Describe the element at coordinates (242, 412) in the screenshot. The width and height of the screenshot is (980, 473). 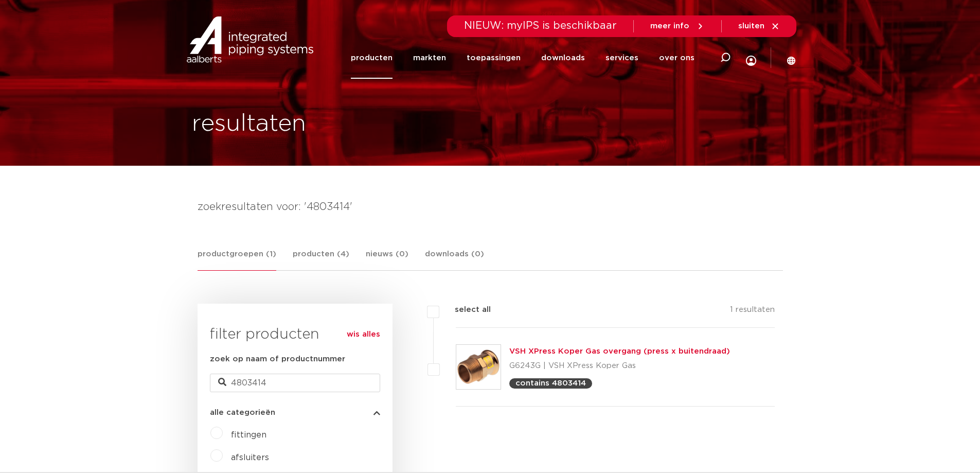
I see `span: alle categorieën` at that location.